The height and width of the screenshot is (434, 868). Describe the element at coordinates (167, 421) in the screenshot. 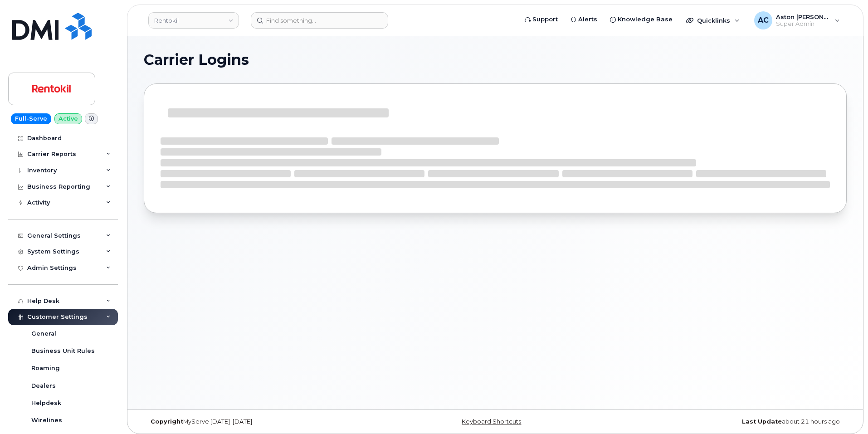

I see `strong: Copyright` at that location.